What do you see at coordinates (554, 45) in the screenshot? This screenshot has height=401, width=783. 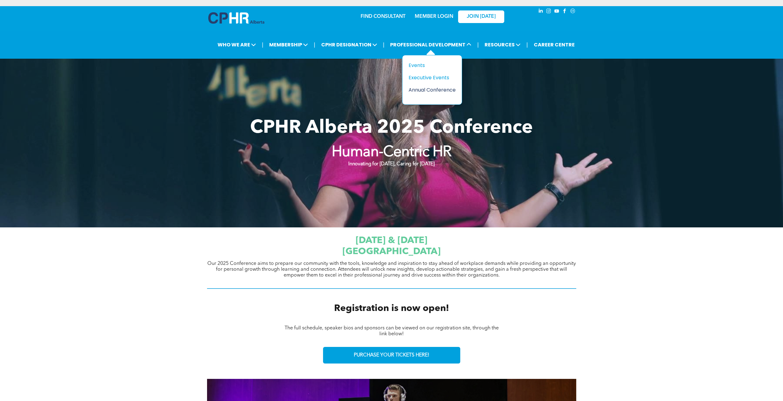 I see `a: CAREER CENTRE` at bounding box center [554, 45].